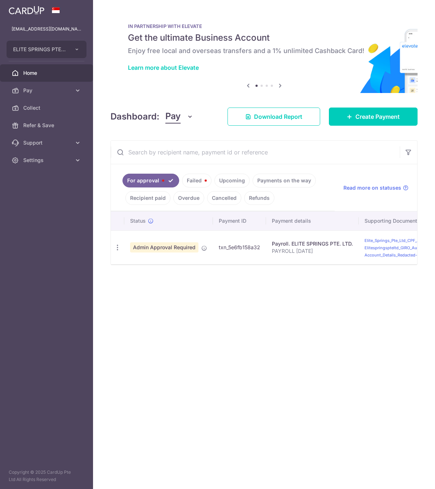 Image resolution: width=435 pixels, height=489 pixels. I want to click on a: Overdue, so click(189, 198).